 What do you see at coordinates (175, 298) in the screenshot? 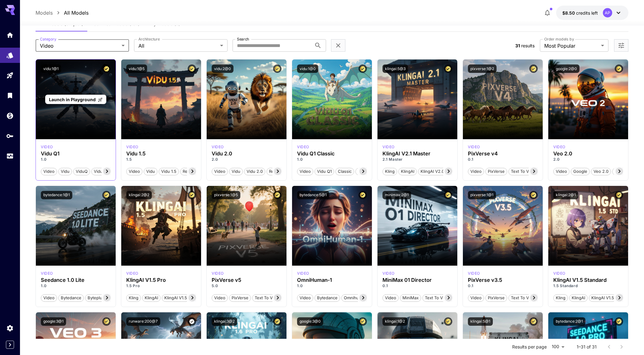
I see `span: KlingAI v1.5` at bounding box center [175, 298].